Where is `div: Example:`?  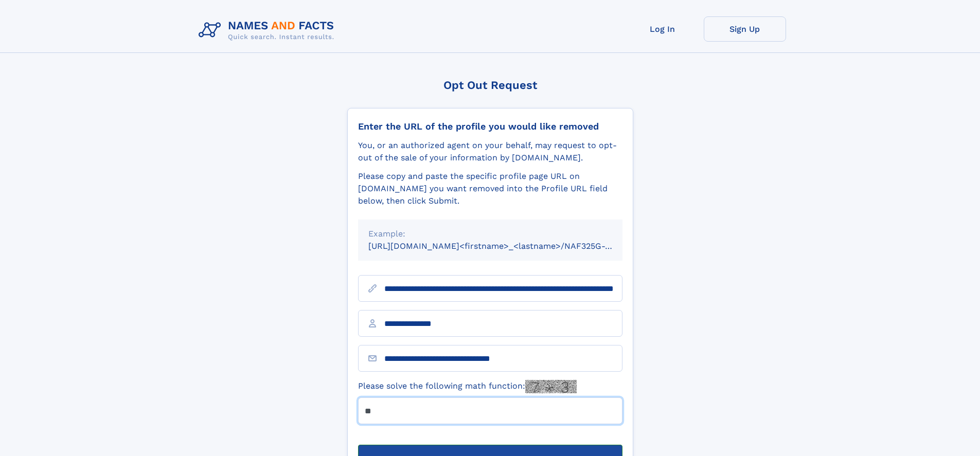 div: Example: is located at coordinates (490, 234).